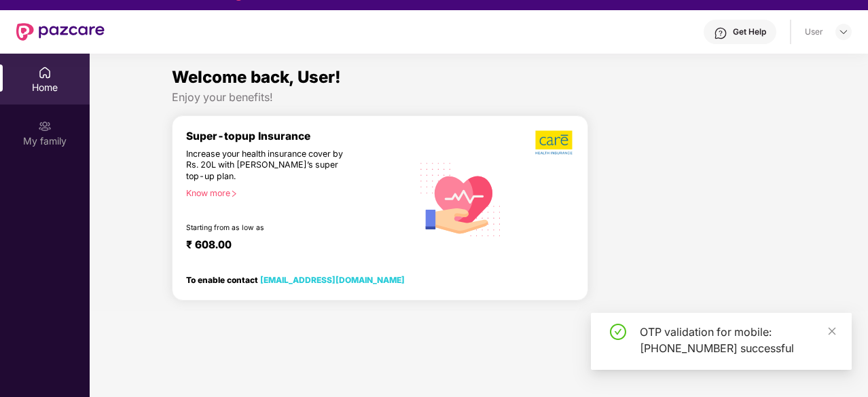 The height and width of the screenshot is (397, 868). What do you see at coordinates (831, 331) in the screenshot?
I see `span: close` at bounding box center [831, 331].